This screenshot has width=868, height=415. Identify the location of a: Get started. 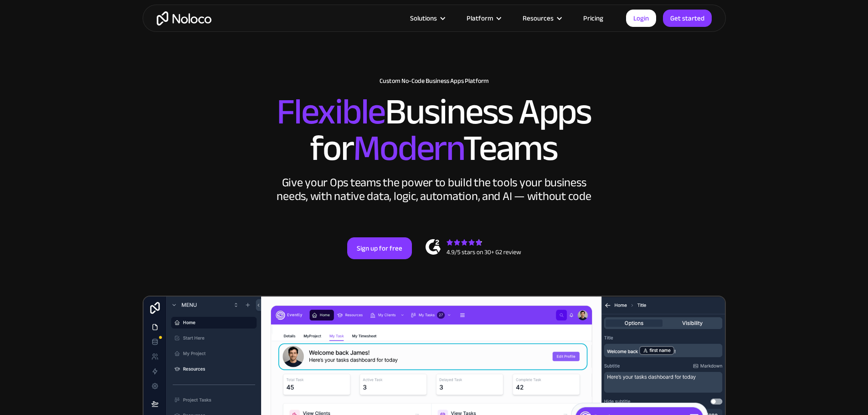
(687, 18).